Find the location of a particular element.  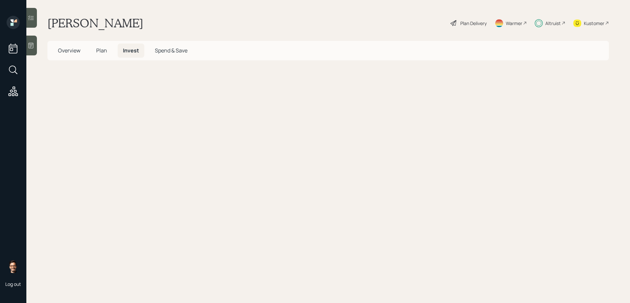

div: Log out is located at coordinates (13, 284).